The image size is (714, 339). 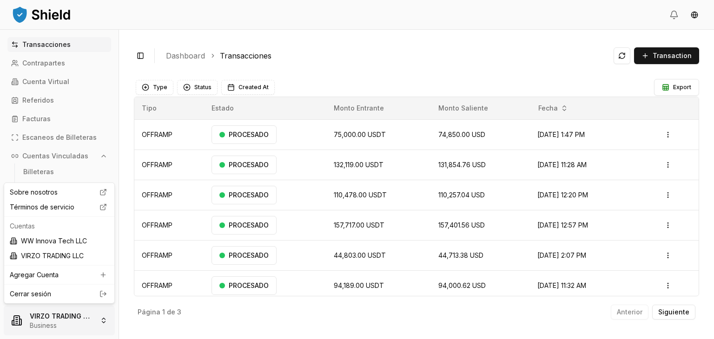 What do you see at coordinates (59, 256) in the screenshot?
I see `div: VIRZO TRADING LLC` at bounding box center [59, 256].